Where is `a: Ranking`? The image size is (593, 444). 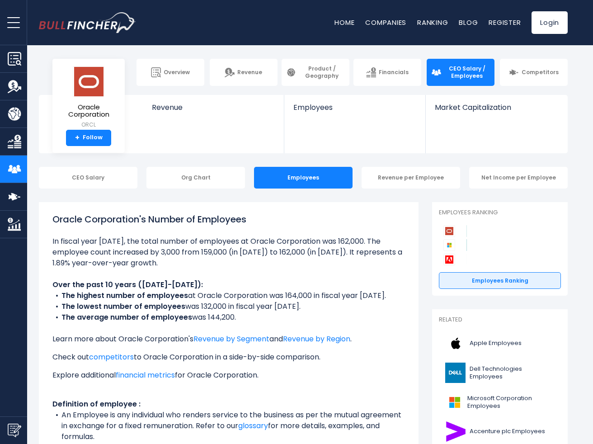
a: Ranking is located at coordinates (432, 22).